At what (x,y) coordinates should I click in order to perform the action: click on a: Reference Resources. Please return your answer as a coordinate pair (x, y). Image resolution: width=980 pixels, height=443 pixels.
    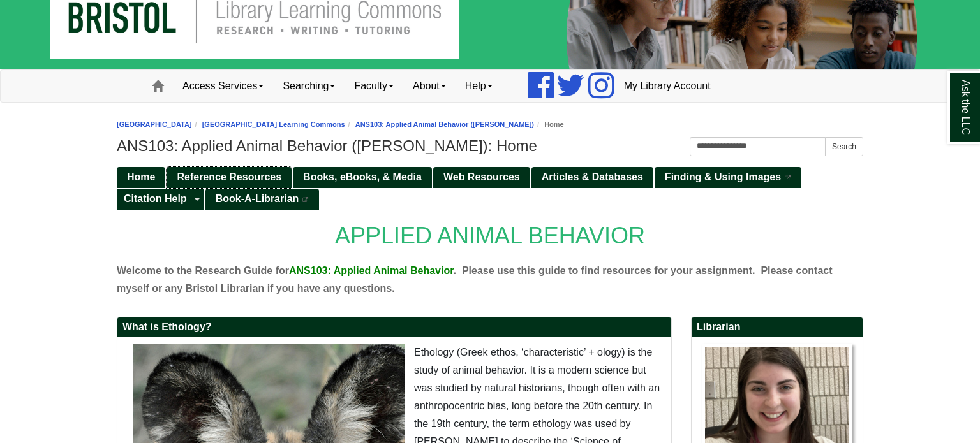
    Looking at the image, I should click on (229, 177).